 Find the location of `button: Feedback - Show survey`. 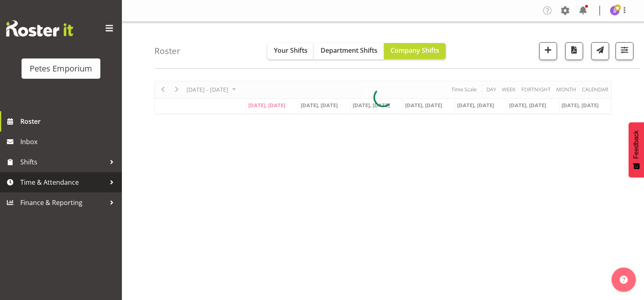

button: Feedback - Show survey is located at coordinates (636, 150).